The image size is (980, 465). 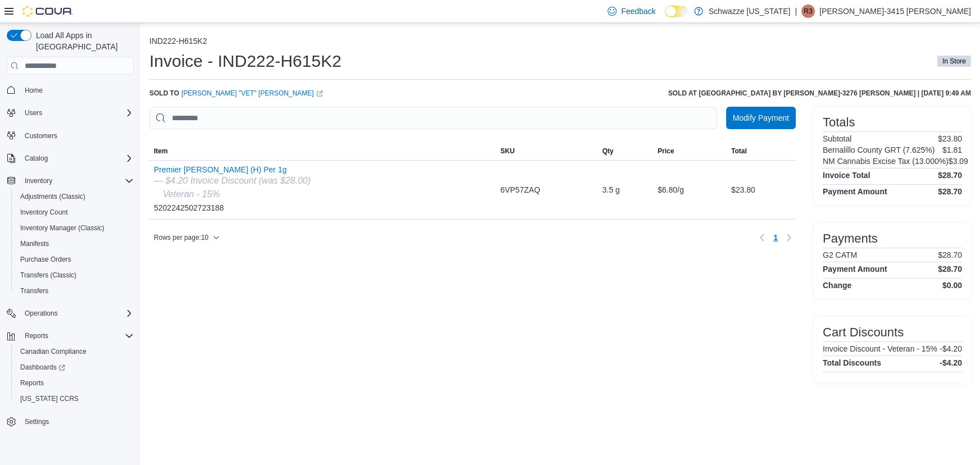 What do you see at coordinates (192, 194) in the screenshot?
I see `i: Veteran - 15%` at bounding box center [192, 194].